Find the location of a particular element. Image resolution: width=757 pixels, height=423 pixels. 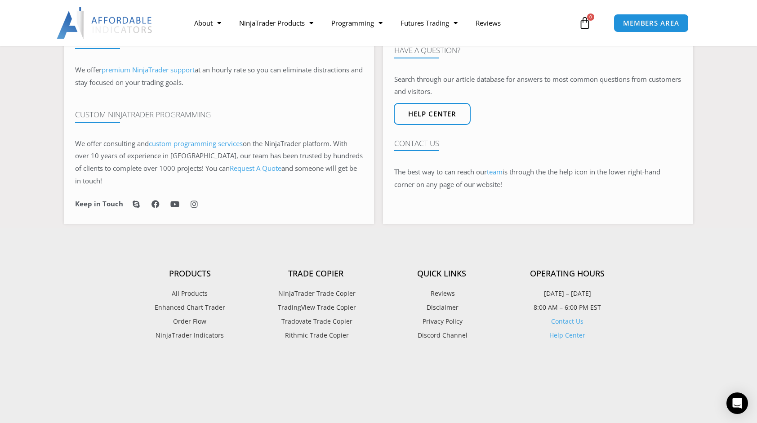

h4: Custom NinjaTrader Programming is located at coordinates (219, 115).